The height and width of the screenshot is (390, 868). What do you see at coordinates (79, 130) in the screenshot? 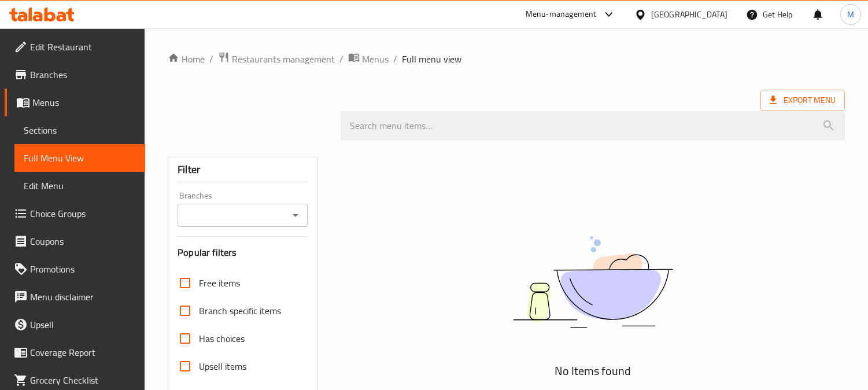
I see `a: Sections` at bounding box center [79, 130].